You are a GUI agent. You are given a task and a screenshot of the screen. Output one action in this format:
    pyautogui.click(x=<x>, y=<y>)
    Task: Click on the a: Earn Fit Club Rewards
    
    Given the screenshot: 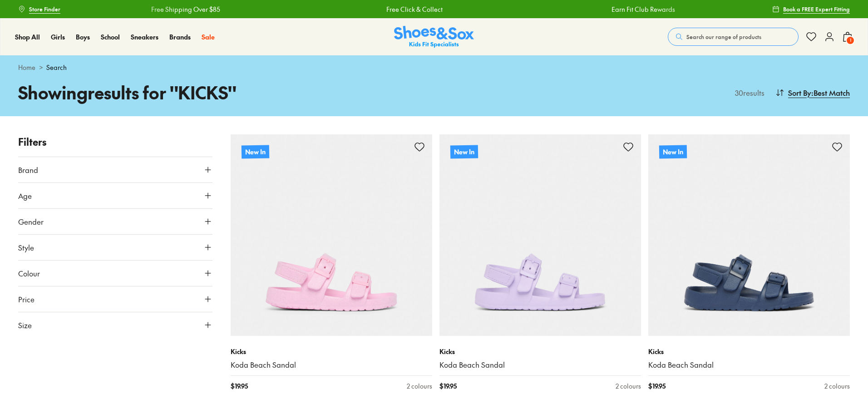 What is the action you would take?
    pyautogui.click(x=643, y=9)
    